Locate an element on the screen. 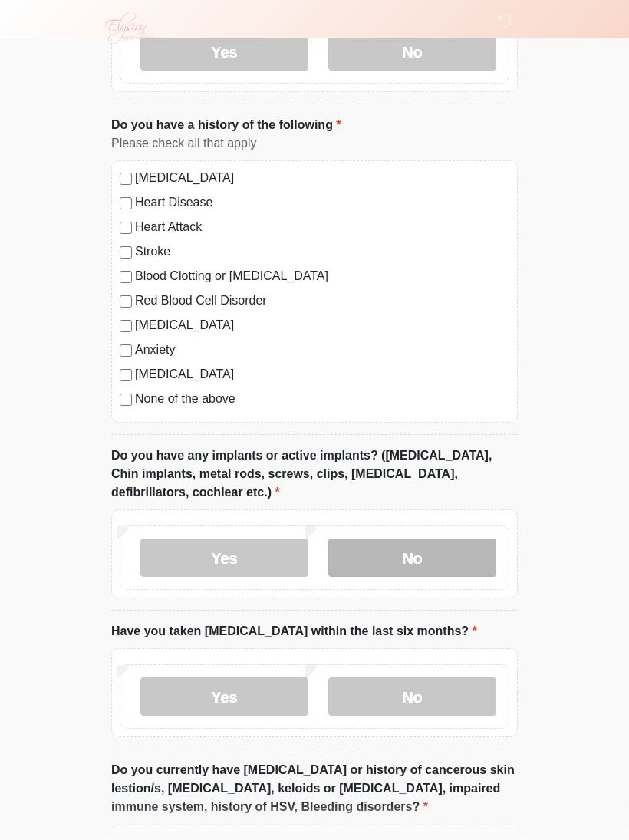 The width and height of the screenshot is (629, 840). label: Anxiety is located at coordinates (322, 350).